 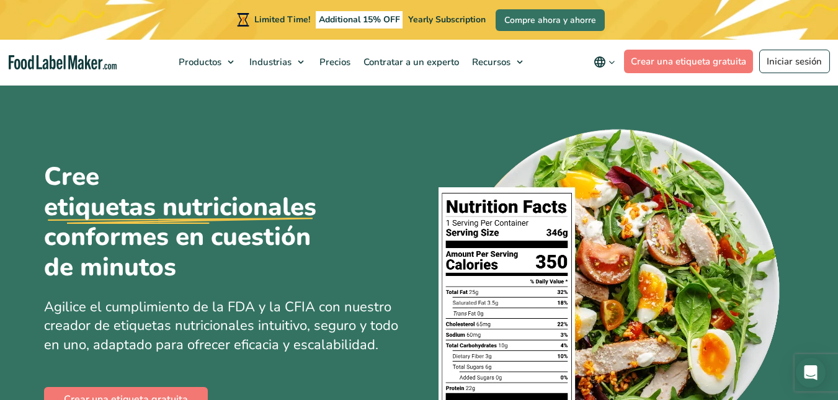 What do you see at coordinates (282, 19) in the screenshot?
I see `span: Limited Time!` at bounding box center [282, 19].